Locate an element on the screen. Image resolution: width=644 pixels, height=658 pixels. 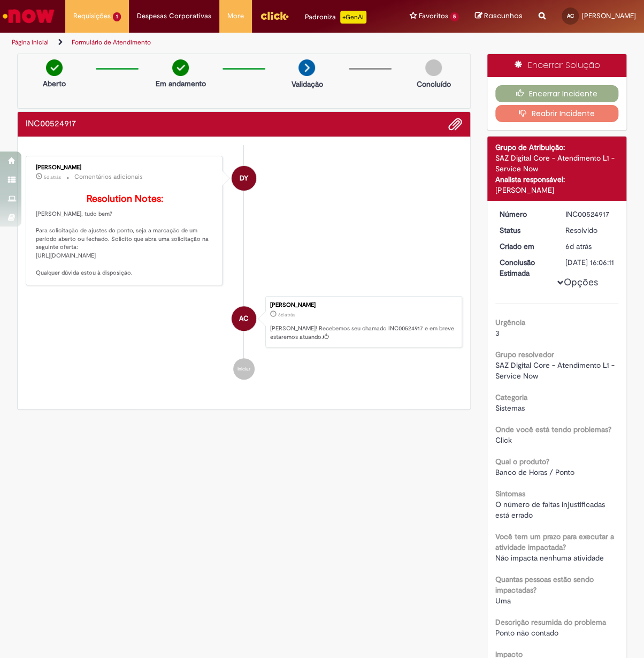
div: Grupo de Atribuição: is located at coordinates (557, 147).